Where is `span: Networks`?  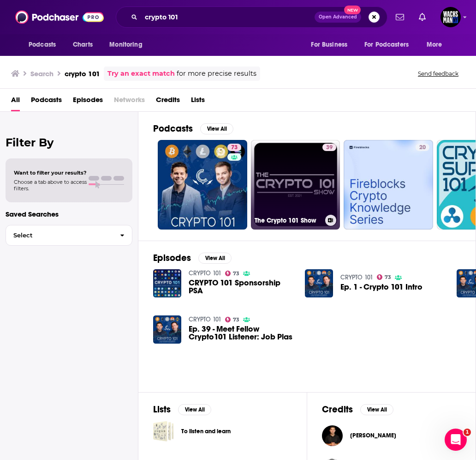 span: Networks is located at coordinates (129, 101).